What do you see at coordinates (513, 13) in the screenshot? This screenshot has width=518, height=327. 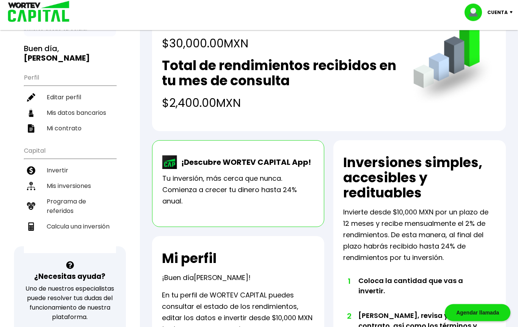 I see `img: icon-down` at bounding box center [513, 13].